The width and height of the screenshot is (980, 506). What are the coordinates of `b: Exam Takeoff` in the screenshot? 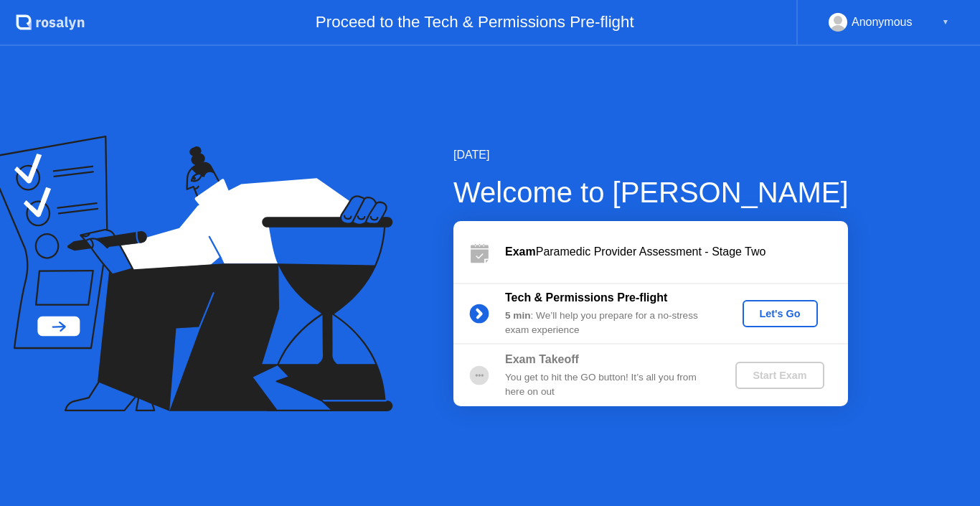 It's located at (542, 359).